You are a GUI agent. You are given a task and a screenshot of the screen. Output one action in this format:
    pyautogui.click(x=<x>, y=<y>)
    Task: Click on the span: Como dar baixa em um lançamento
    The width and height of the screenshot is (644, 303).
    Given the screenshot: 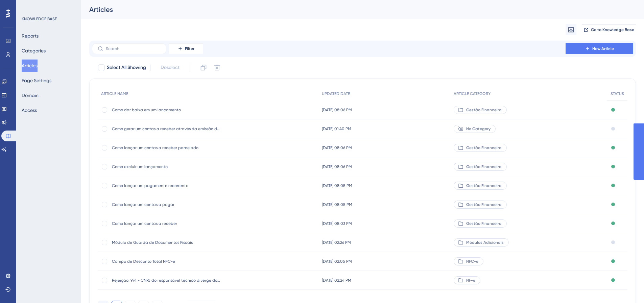 What is the action you would take?
    pyautogui.click(x=166, y=110)
    